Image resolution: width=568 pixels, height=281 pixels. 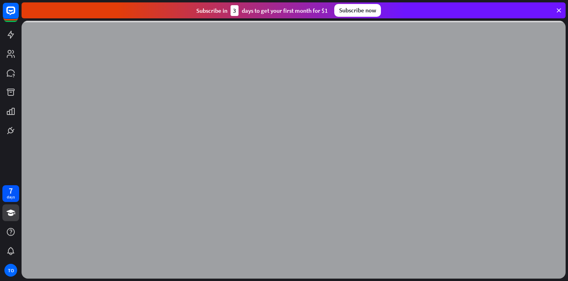 I want to click on div: 7, so click(x=11, y=191).